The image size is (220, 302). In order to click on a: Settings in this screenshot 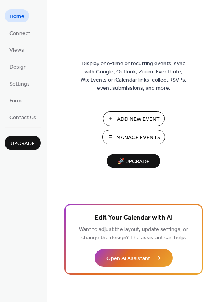, I will do `click(20, 83)`.